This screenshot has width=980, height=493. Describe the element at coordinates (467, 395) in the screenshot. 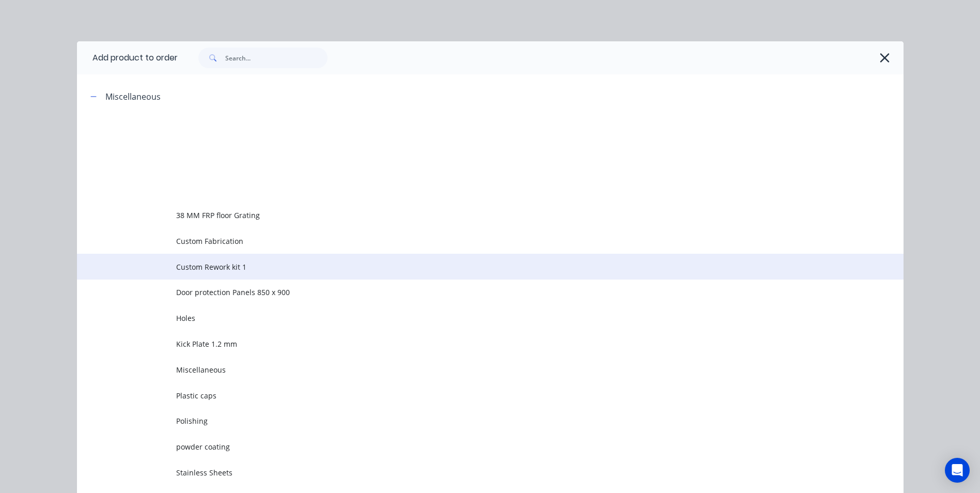

I see `span: Plastic caps` at that location.